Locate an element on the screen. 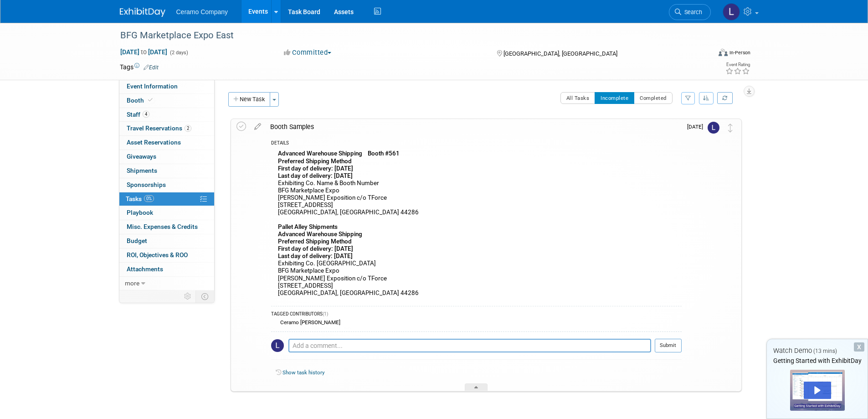 Image resolution: width=868 pixels, height=419 pixels. div: Event Rating is located at coordinates (738, 65).